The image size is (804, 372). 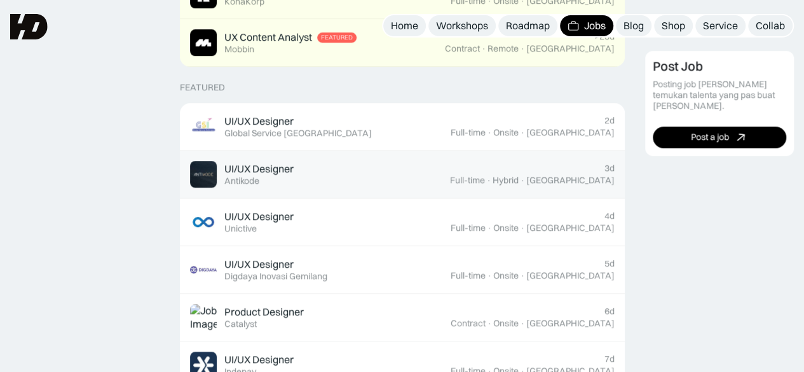 What do you see at coordinates (404, 25) in the screenshot?
I see `div: Home` at bounding box center [404, 25].